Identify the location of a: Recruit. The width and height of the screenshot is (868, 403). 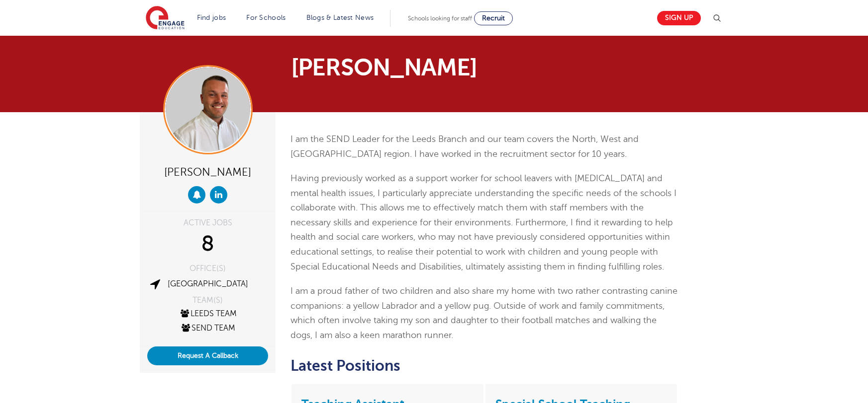
(493, 18).